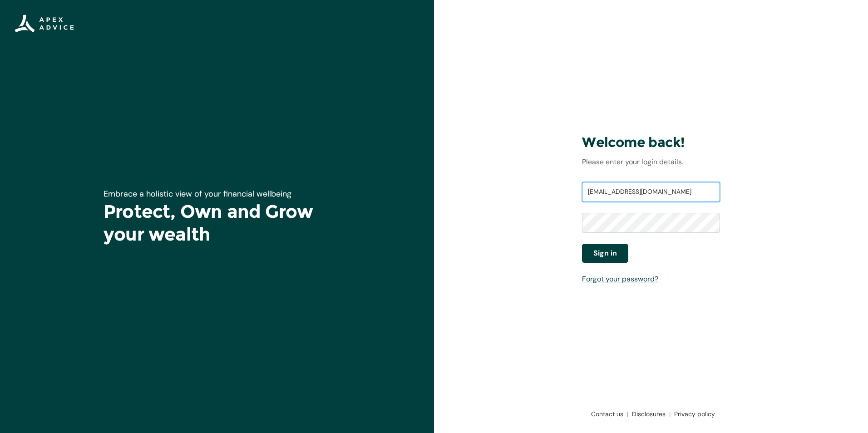  I want to click on h3: Welcome back!, so click(651, 142).